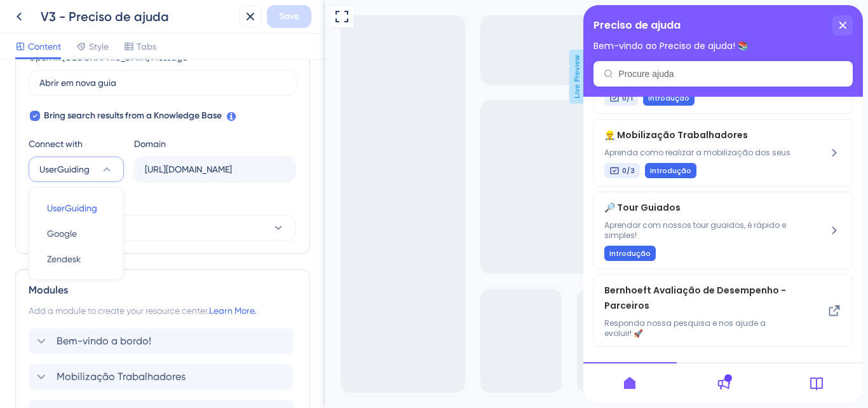 This screenshot has width=868, height=408. What do you see at coordinates (163, 290) in the screenshot?
I see `div: Modules` at bounding box center [163, 290].